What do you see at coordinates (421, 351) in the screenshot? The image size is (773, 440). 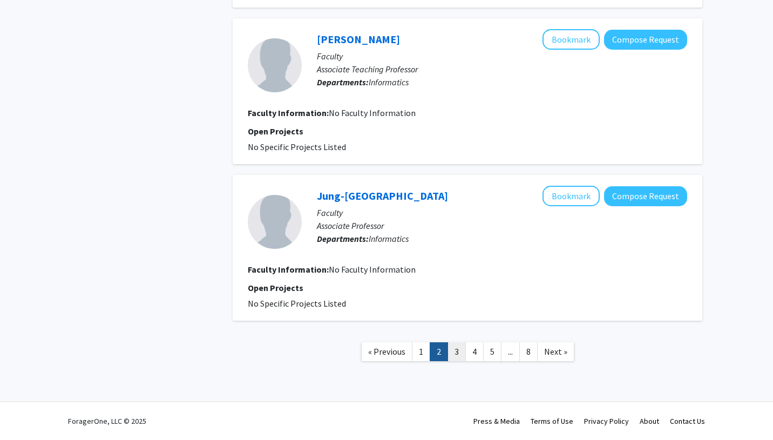 I see `a: 1` at bounding box center [421, 351].